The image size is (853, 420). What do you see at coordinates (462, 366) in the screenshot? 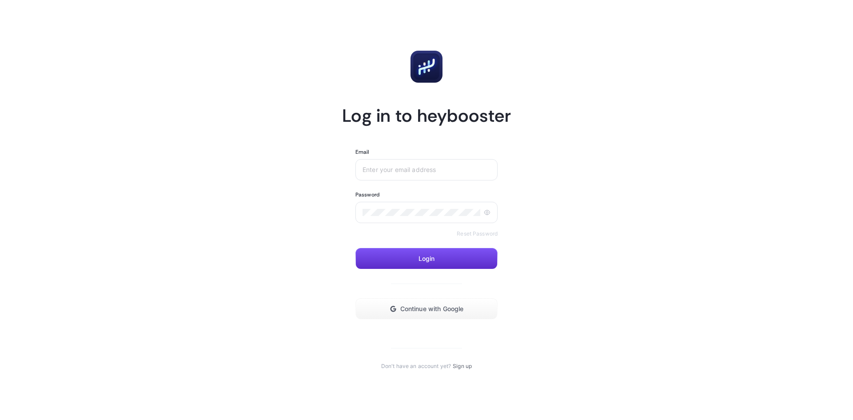
I see `a: Sign up` at bounding box center [462, 366].